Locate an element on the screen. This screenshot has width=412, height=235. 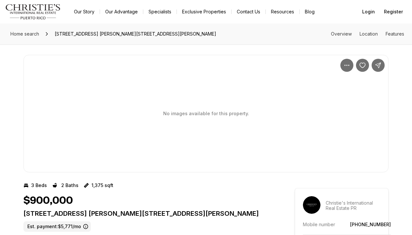
p: Christie's International Real Estate PR is located at coordinates (353, 205).